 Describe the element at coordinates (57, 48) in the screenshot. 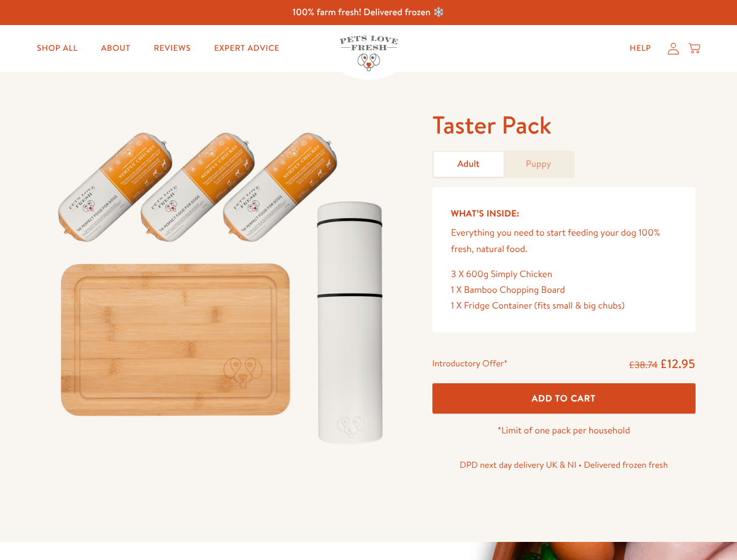

I see `a: Shop All` at that location.